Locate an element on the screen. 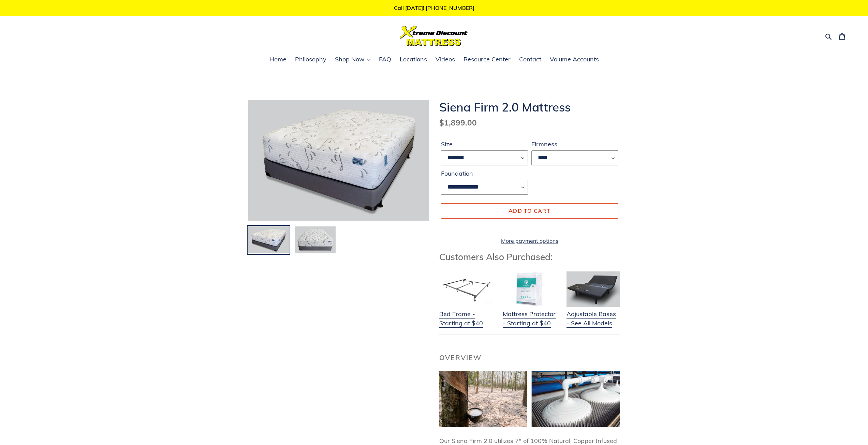  img: Siena-firm-angled is located at coordinates (338, 160).